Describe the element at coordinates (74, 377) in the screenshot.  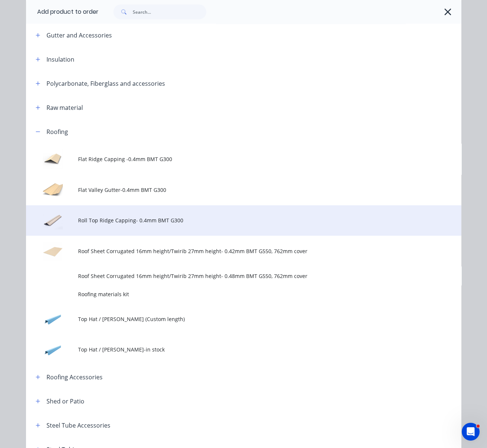
I see `div: Roofing Accessories` at that location.